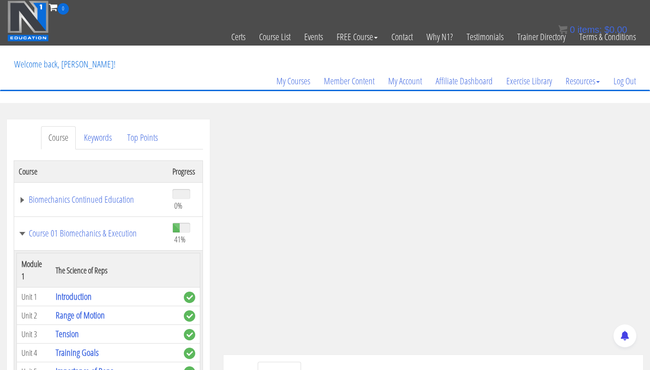  What do you see at coordinates (34, 334) in the screenshot?
I see `td: Unit 3` at bounding box center [34, 334].